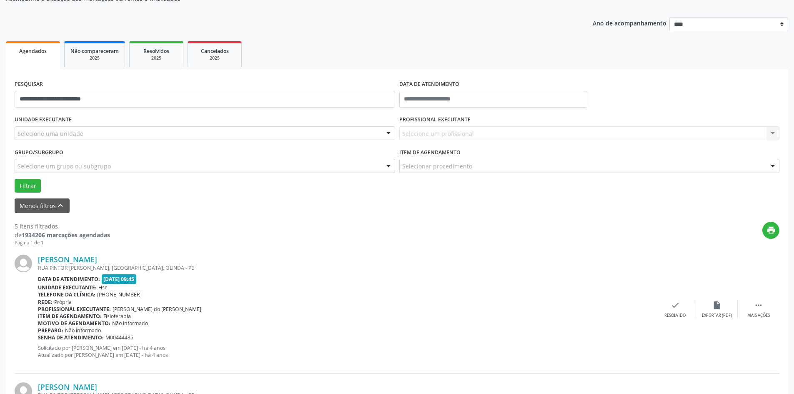 The image size is (794, 394). Describe the element at coordinates (119, 337) in the screenshot. I see `span: M00444435` at that location.